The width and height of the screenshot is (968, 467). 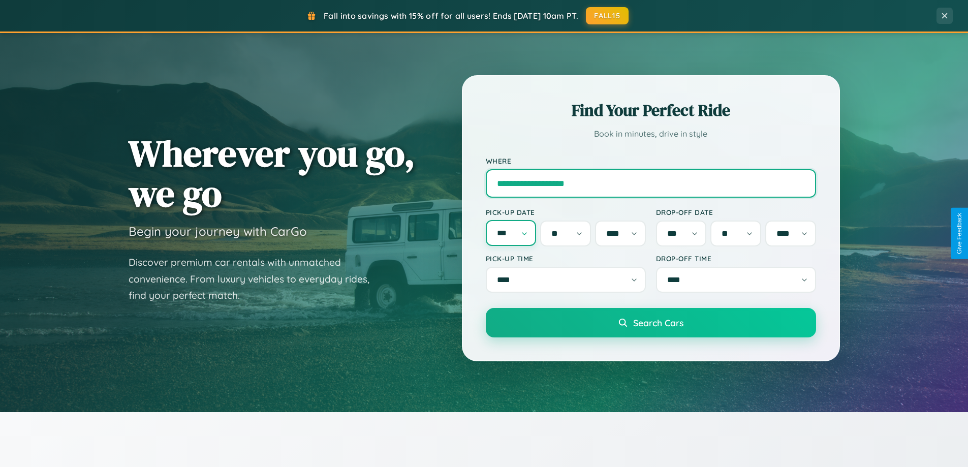 What do you see at coordinates (217, 231) in the screenshot?
I see `h3: Begin your journey with CarGo` at bounding box center [217, 231].